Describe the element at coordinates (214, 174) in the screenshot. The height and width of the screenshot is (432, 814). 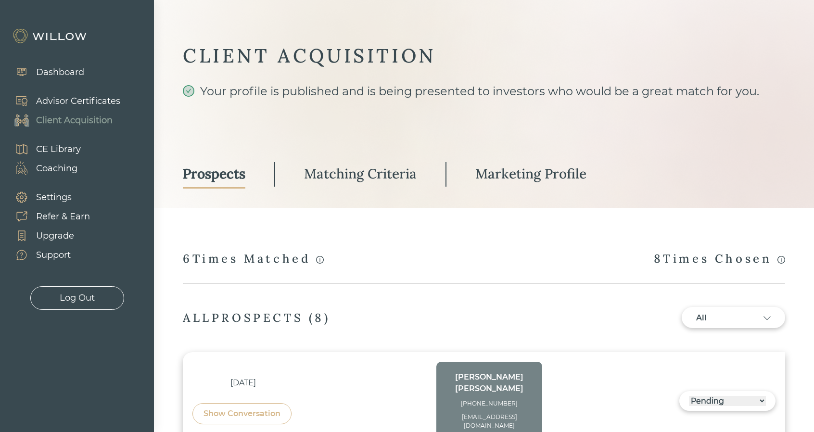
I see `div: Prospects` at that location.